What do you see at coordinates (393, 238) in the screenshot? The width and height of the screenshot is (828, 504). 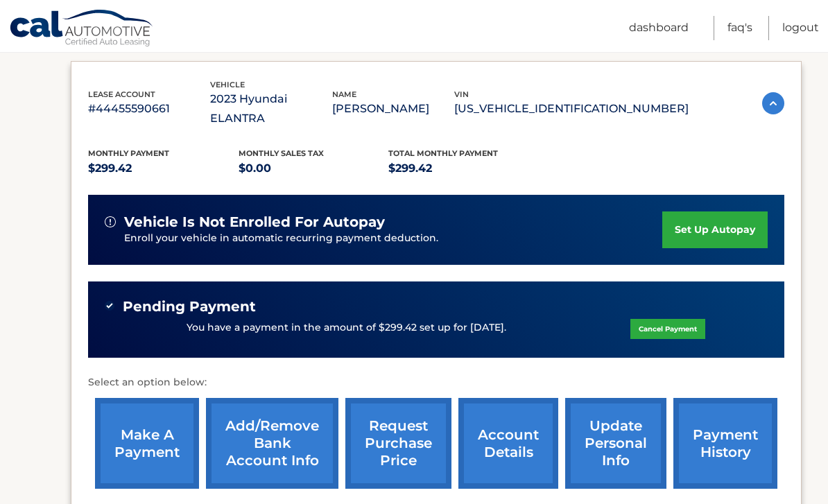 I see `p: Enroll your vehicle in automatic recurring payment deduction.` at bounding box center [393, 238].